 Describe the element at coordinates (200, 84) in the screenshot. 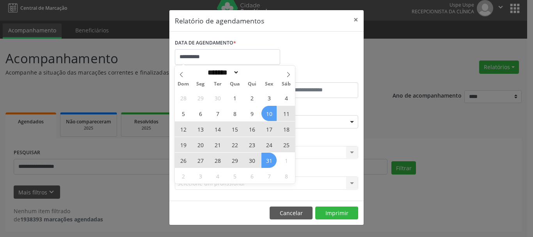

I see `span: Seg` at that location.